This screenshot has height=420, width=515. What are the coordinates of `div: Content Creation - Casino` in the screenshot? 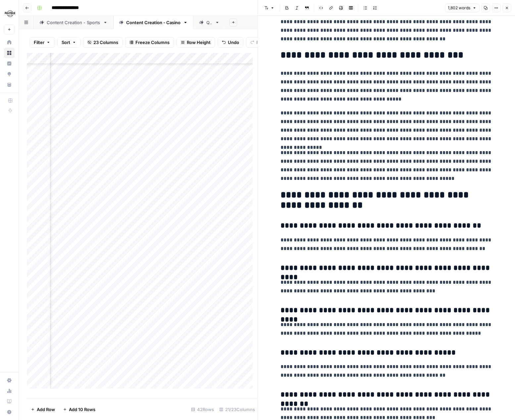 It's located at (153, 22).